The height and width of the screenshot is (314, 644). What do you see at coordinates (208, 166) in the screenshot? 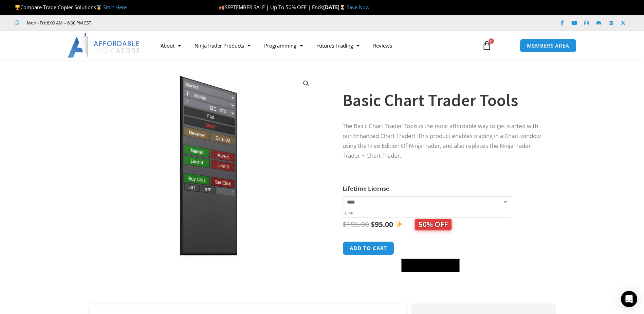
I see `img: BasicTools` at bounding box center [208, 166].